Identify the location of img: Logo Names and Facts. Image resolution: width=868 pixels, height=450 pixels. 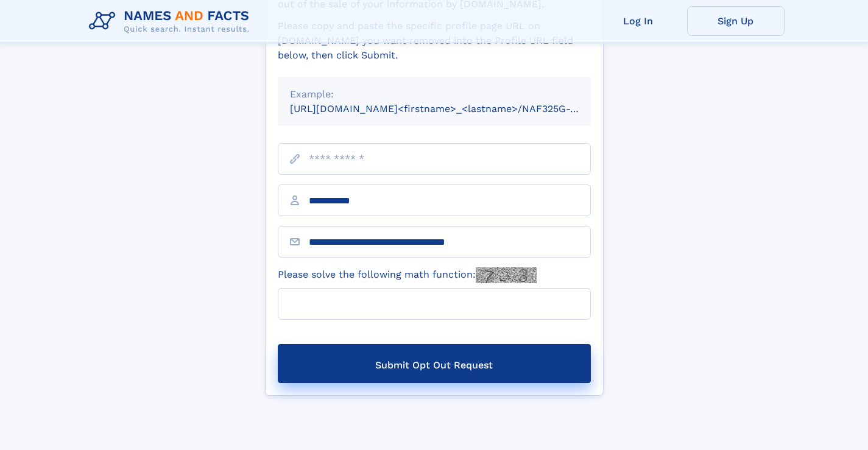
(172, 21).